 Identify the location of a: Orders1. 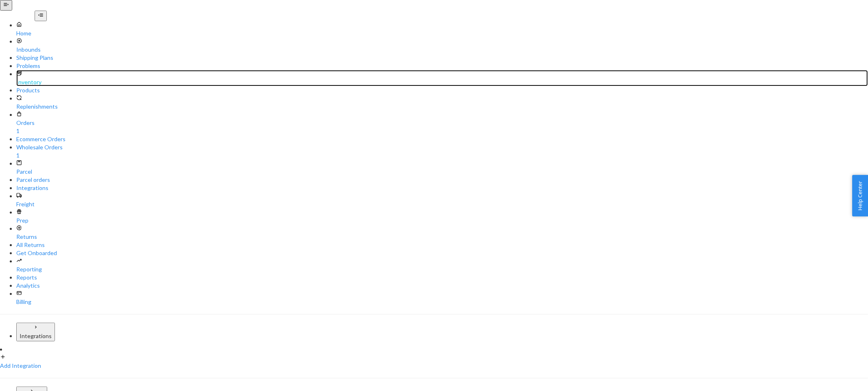
(442, 123).